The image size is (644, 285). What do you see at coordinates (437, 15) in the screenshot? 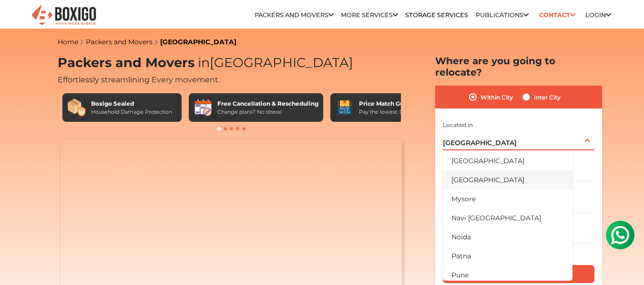
I see `a: Storage Services` at bounding box center [437, 15].